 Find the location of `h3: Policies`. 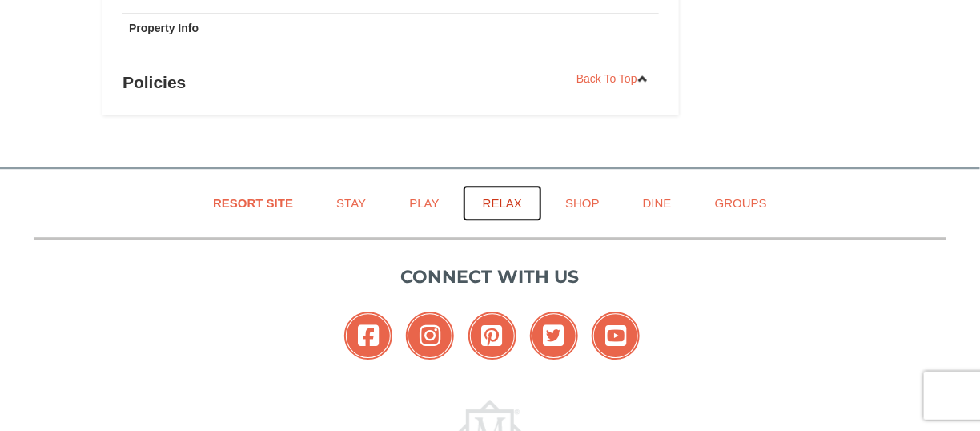

h3: Policies is located at coordinates (391, 82).